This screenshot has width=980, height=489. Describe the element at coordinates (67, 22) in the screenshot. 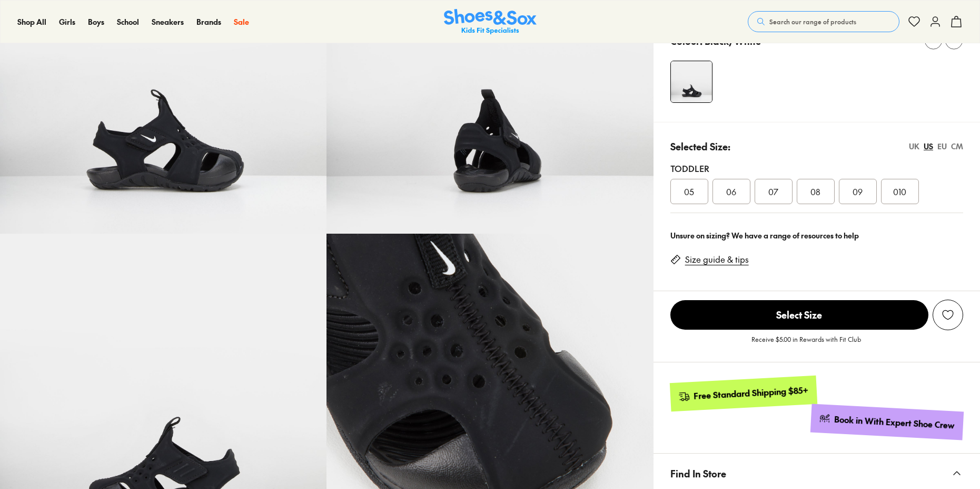

I see `span: Girls` at that location.